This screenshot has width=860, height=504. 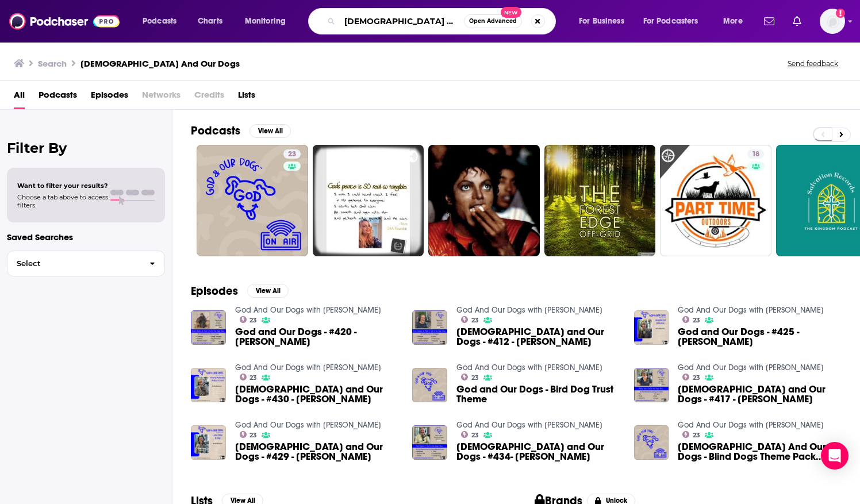 I want to click on img: God and Our Dogs - Bird Dog Trust Theme, so click(x=429, y=385).